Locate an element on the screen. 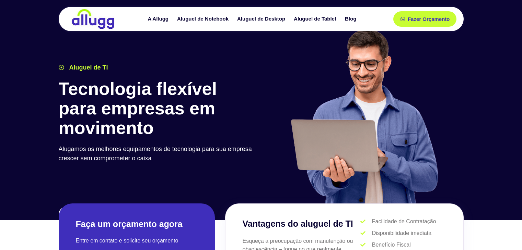 The width and height of the screenshot is (522, 250). span: Facilidade de Contratação is located at coordinates (403, 222).